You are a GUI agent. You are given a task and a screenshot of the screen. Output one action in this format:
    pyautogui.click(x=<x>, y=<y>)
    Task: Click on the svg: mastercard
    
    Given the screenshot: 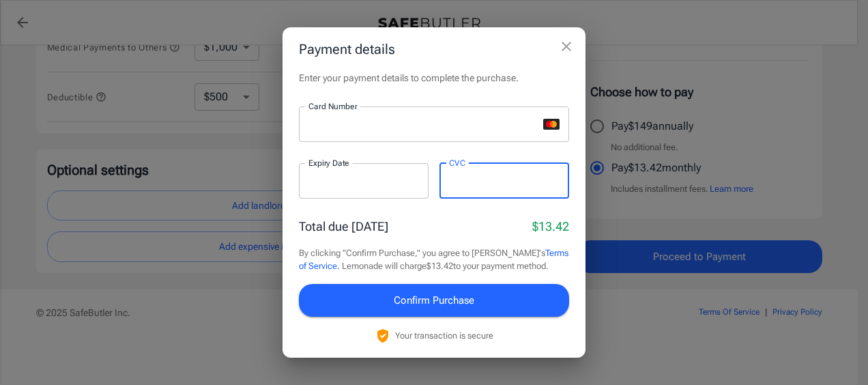 What is the action you would take?
    pyautogui.click(x=551, y=125)
    